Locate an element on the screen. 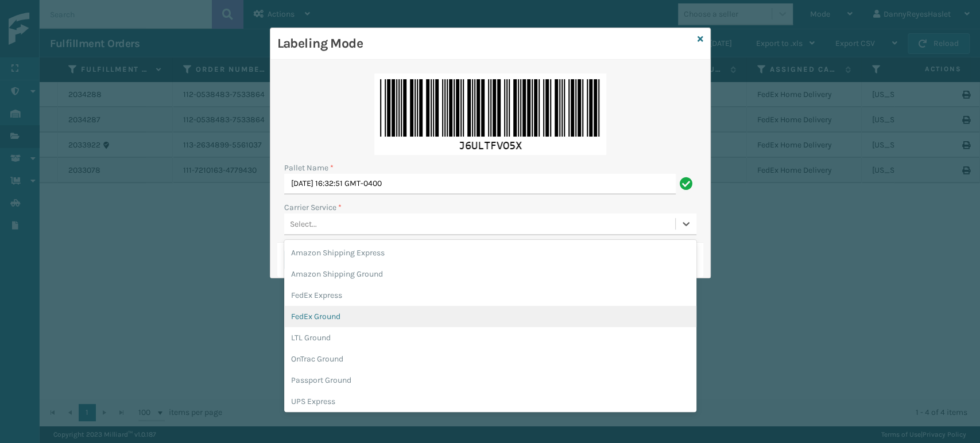 Image resolution: width=980 pixels, height=443 pixels. div: Amazon Shipping Express is located at coordinates (490, 252).